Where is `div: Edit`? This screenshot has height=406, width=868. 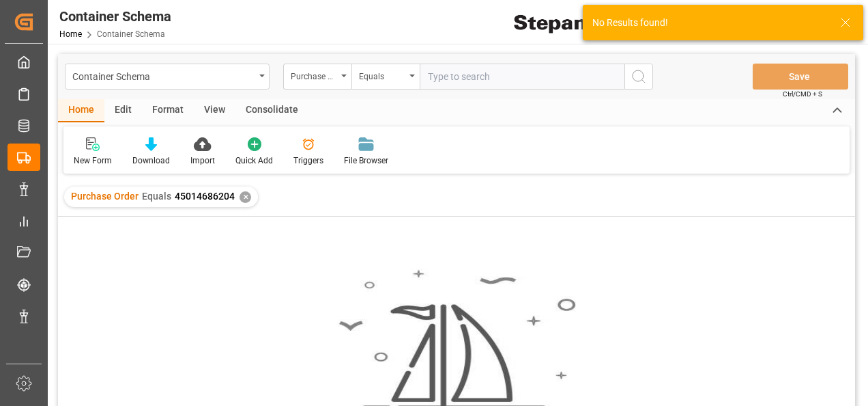
div: Edit is located at coordinates (123, 111).